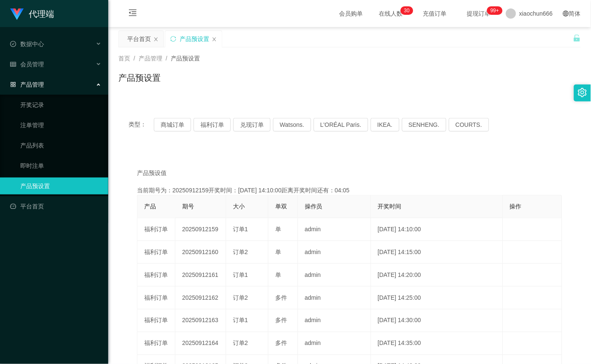 Image resolution: width=591 pixels, height=364 pixels. What do you see at coordinates (252, 125) in the screenshot?
I see `button: 兑现订单` at bounding box center [252, 125].